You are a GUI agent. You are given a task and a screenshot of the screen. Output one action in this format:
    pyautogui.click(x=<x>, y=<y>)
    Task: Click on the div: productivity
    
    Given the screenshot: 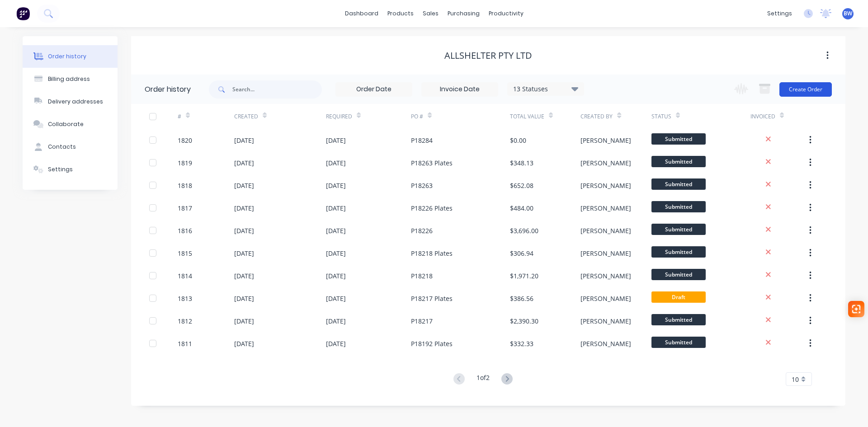 What is the action you would take?
    pyautogui.click(x=505, y=14)
    